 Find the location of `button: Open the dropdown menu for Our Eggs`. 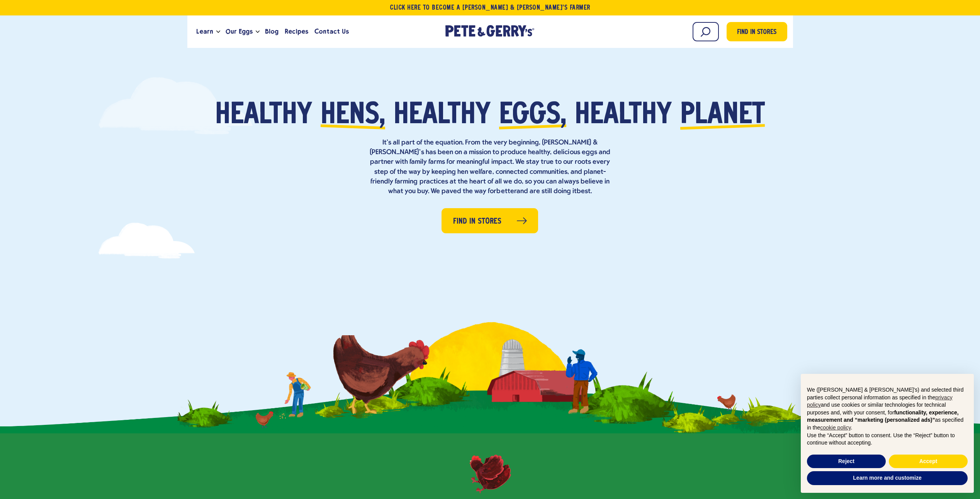

button: Open the dropdown menu for Our Eggs is located at coordinates (258, 32).